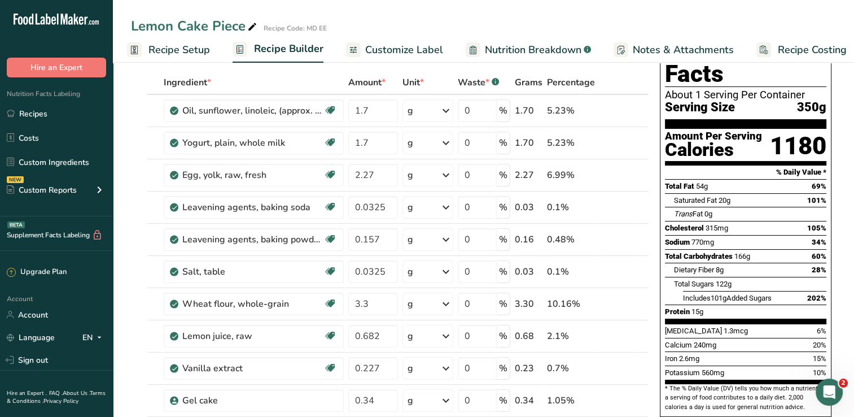  I want to click on span: Includes Added Sugars, so click(727, 297).